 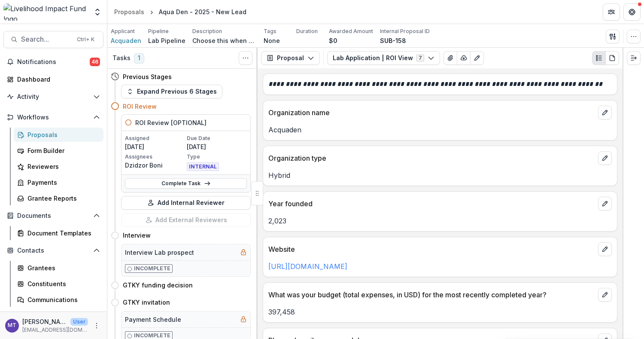 What do you see at coordinates (611, 12) in the screenshot?
I see `button: Partners` at bounding box center [611, 12].